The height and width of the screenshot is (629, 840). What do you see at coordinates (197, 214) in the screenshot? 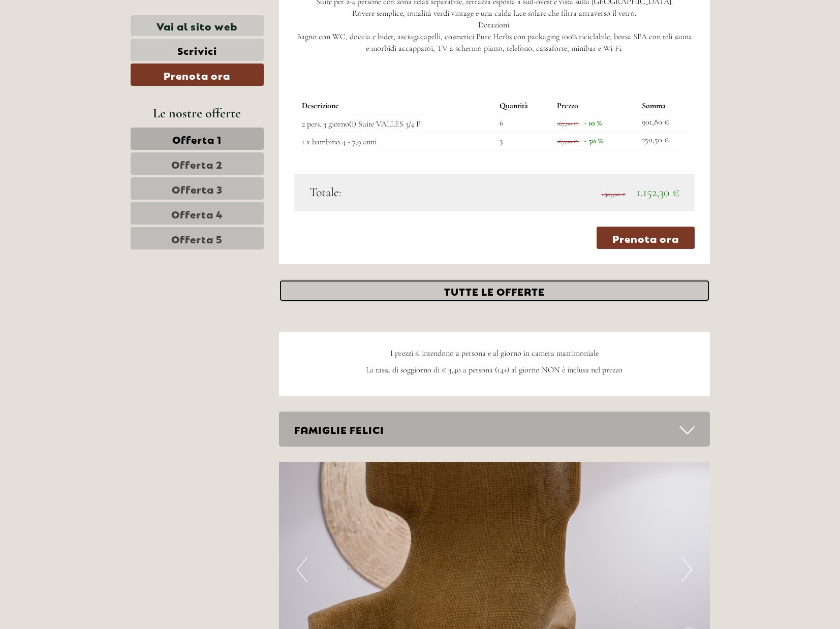
I see `span: Offerta 4` at bounding box center [197, 214].